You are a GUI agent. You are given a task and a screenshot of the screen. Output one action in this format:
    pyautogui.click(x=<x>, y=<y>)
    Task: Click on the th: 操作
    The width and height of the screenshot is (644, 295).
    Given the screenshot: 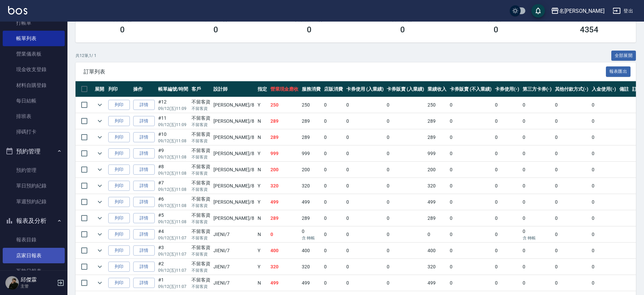 What is the action you would take?
    pyautogui.click(x=144, y=89)
    